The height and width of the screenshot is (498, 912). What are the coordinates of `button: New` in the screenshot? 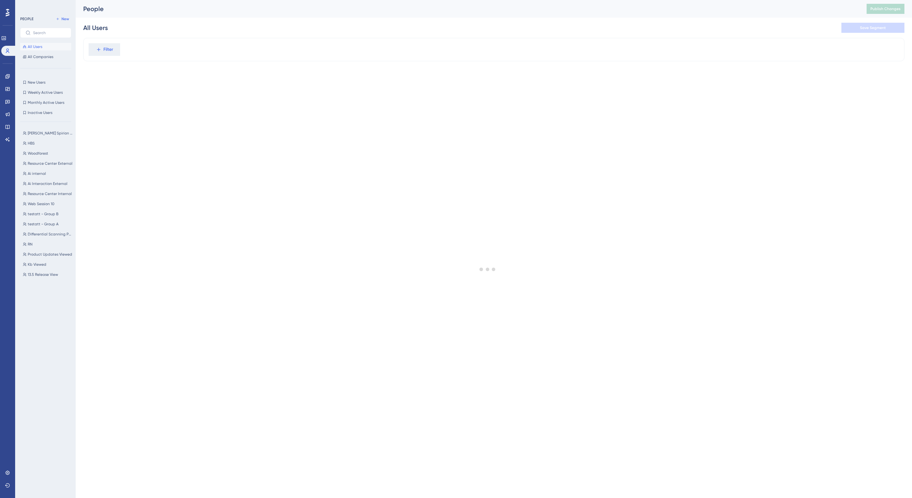 It's located at (62, 19).